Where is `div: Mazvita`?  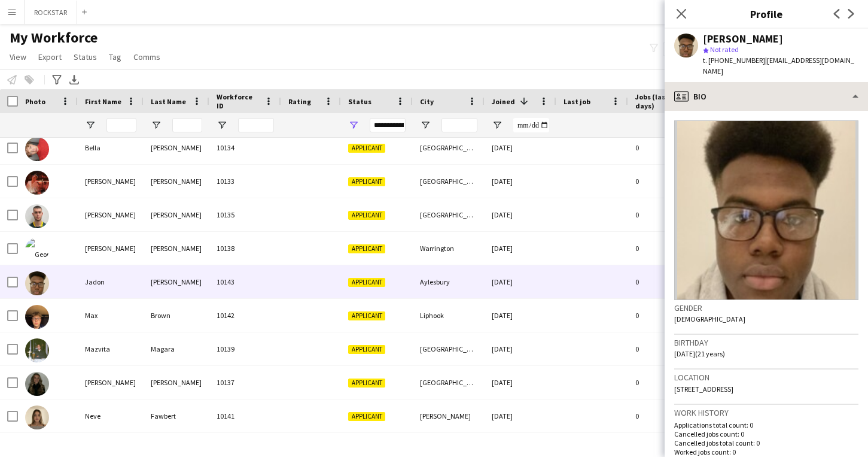
div: Mazvita is located at coordinates (111, 348).